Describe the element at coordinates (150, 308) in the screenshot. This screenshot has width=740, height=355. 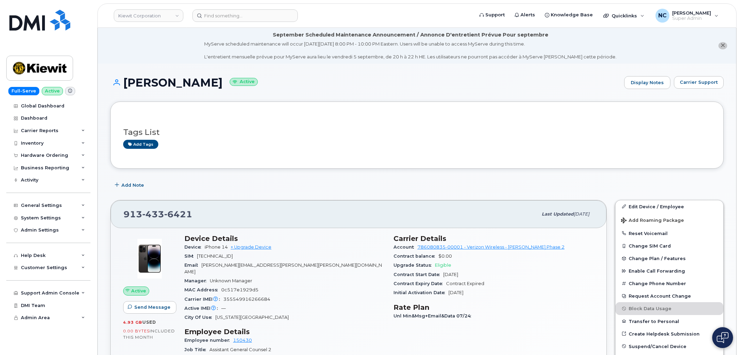
I see `button: Send Message` at that location.